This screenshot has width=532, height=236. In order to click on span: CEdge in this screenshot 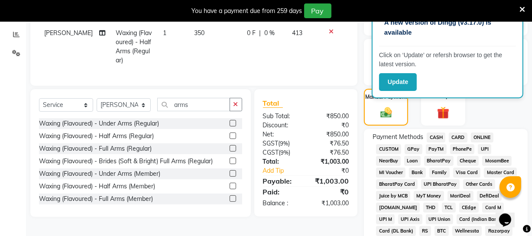, I will do `click(469, 208)`.